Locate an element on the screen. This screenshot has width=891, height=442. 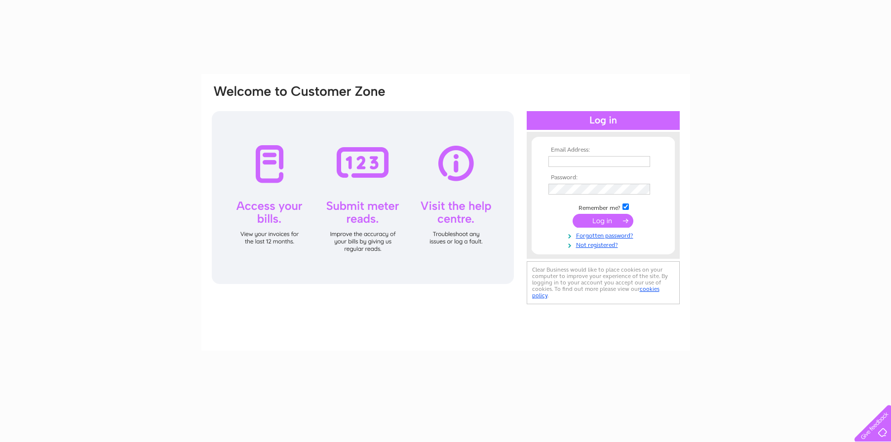
th: Password: is located at coordinates (604, 178).